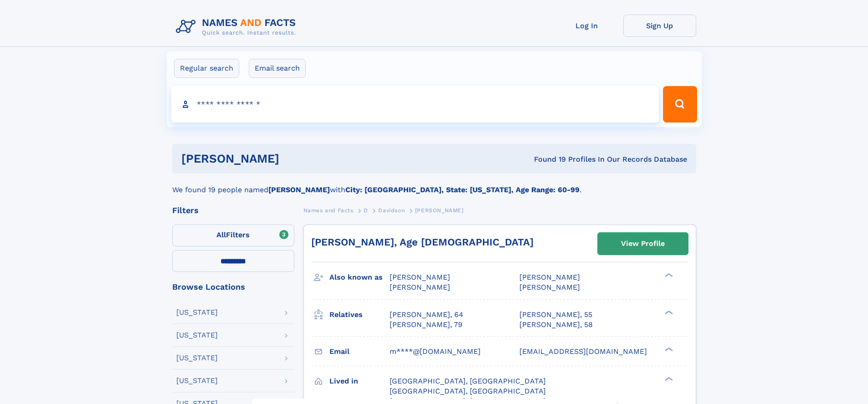 This screenshot has height=404, width=868. Describe the element at coordinates (366, 210) in the screenshot. I see `span: D` at that location.